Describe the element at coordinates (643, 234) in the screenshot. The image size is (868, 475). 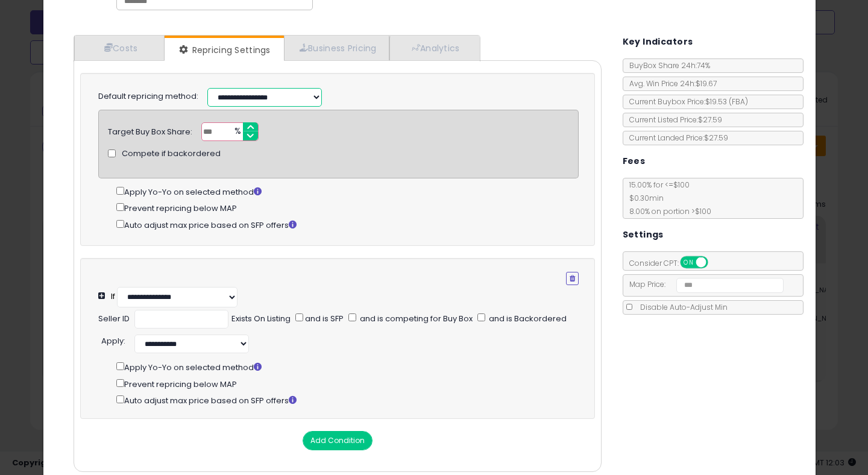
I see `h5: Settings` at that location.